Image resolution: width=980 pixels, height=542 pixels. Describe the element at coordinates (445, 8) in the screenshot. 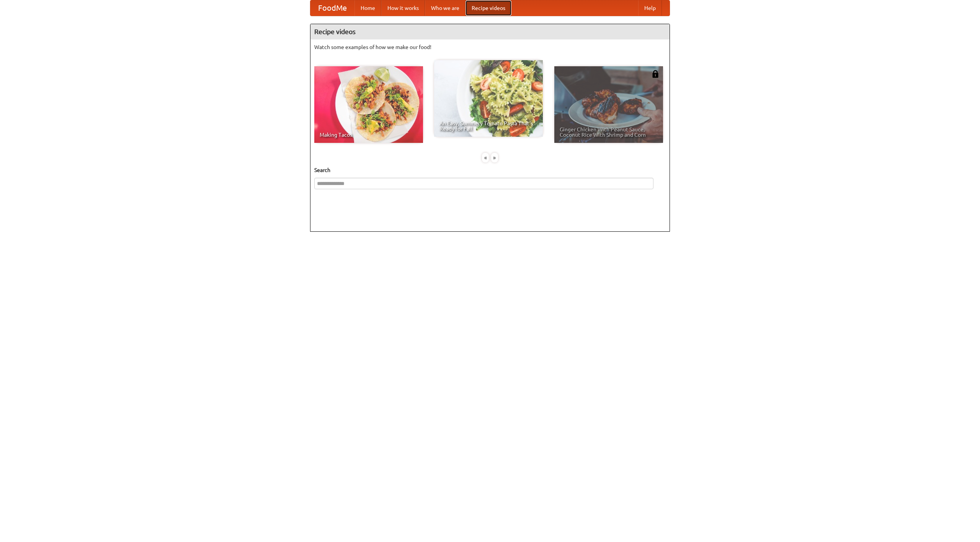

I see `a: Who we are` at that location.